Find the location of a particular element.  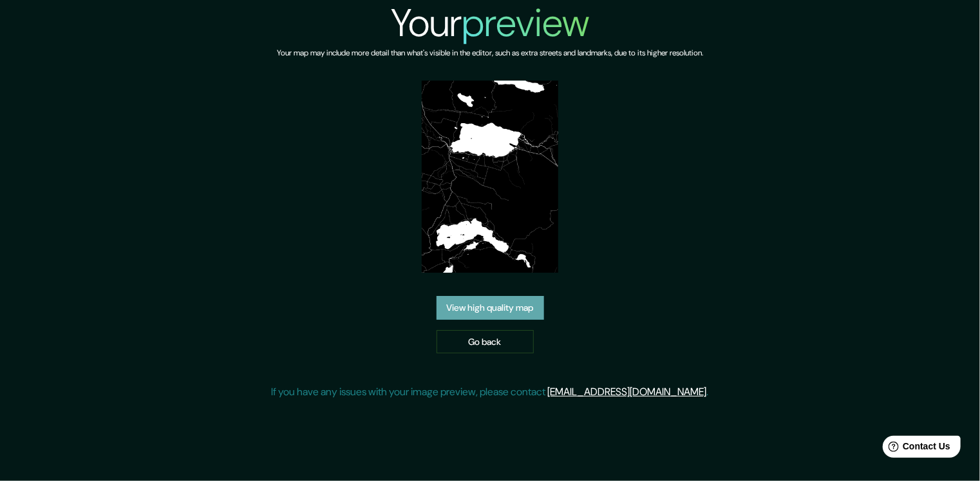

p: If you have any issues with your image preview, please contact . is located at coordinates (490, 392).